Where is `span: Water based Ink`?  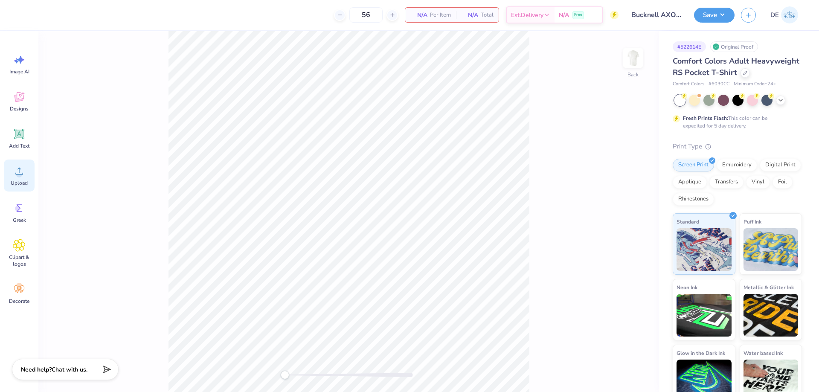 span: Water based Ink is located at coordinates (763, 353).